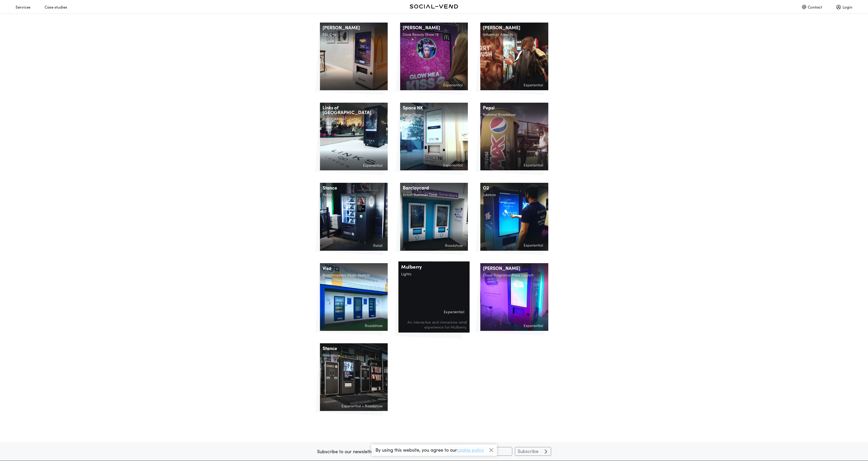 The image size is (868, 461). What do you see at coordinates (354, 377) in the screenshot?
I see `a: StanceRoadshowExperiential + Roadshow` at bounding box center [354, 377].